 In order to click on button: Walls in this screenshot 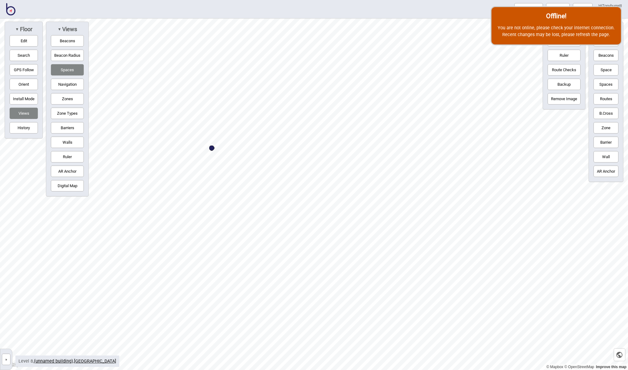, I will do `click(67, 142)`.